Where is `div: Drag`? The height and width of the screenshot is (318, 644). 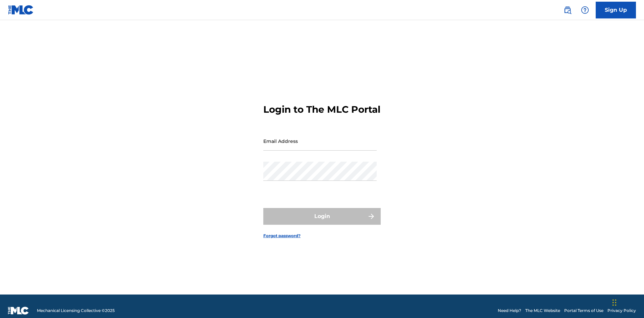
div: Drag is located at coordinates (615, 302).